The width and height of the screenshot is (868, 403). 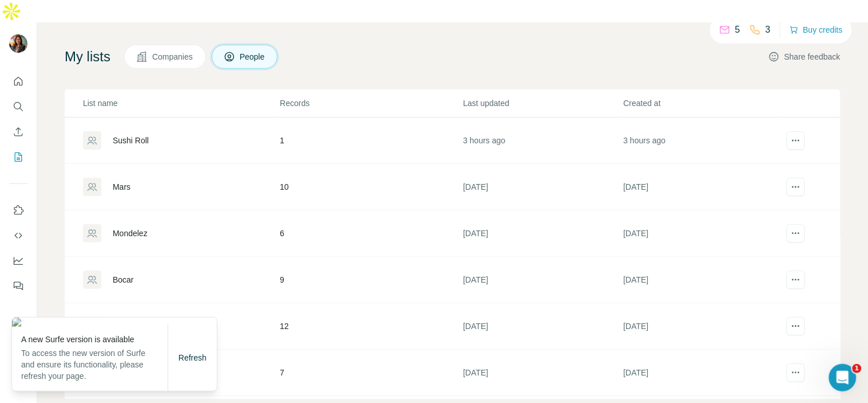 I want to click on div: Bocar, so click(x=123, y=280).